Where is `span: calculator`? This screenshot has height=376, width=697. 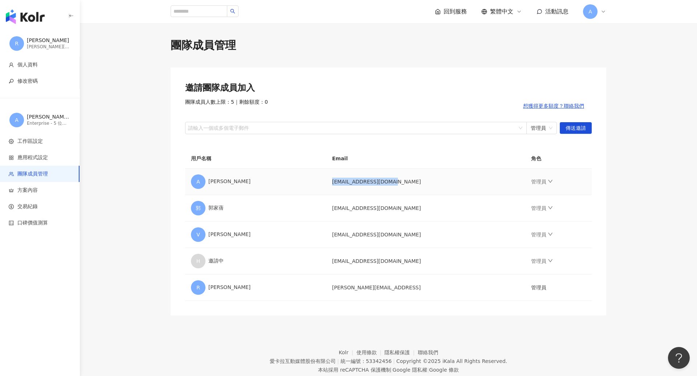 span: calculator is located at coordinates (11, 223).